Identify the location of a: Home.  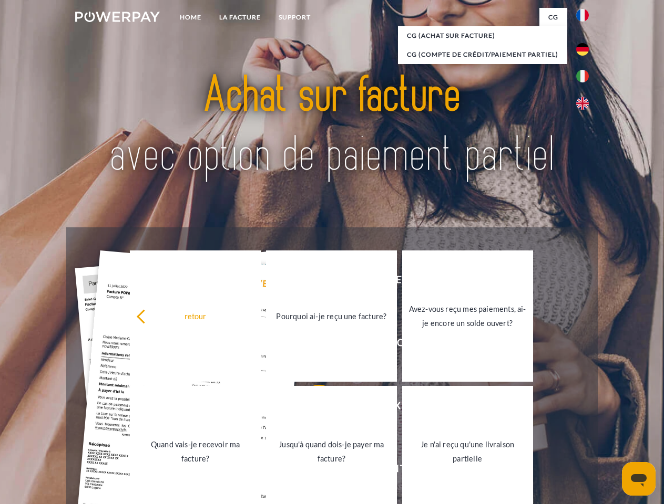
(190, 17).